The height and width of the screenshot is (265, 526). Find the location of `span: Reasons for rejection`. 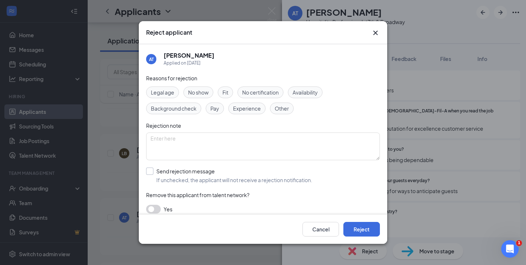

span: Reasons for rejection is located at coordinates (172, 78).